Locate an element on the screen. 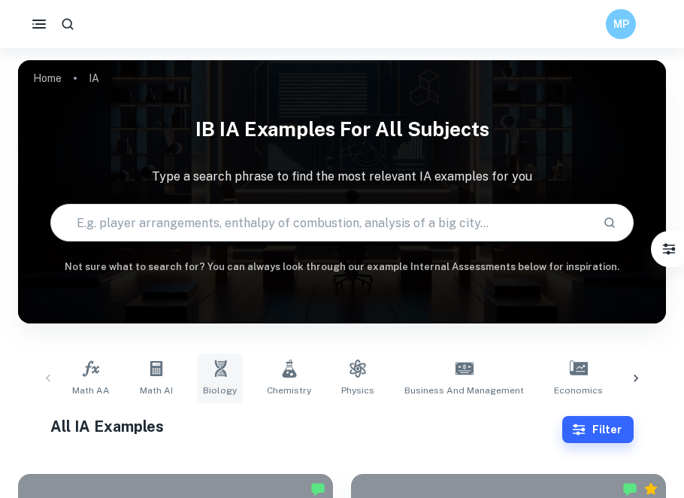  h6: MP is located at coordinates (621, 24).